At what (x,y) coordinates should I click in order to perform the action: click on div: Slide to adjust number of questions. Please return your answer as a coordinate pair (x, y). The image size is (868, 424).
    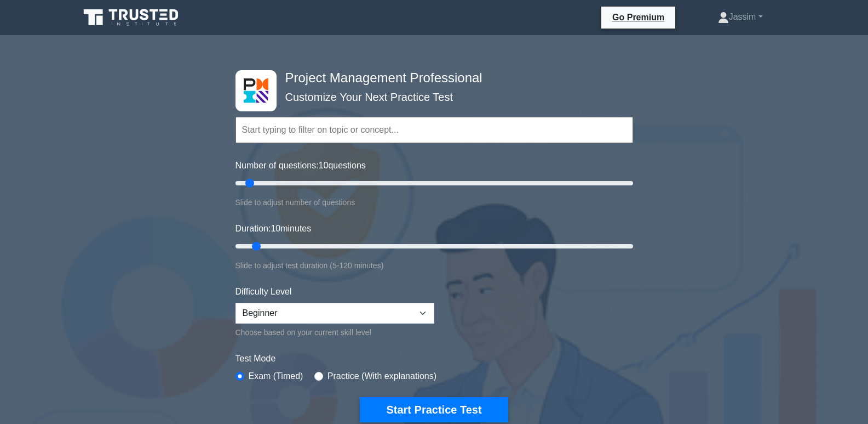
    Looking at the image, I should click on (434, 202).